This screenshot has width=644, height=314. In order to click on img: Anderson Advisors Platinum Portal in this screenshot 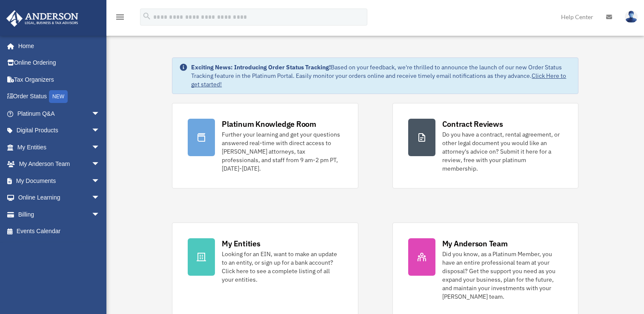, I will do `click(42, 18)`.